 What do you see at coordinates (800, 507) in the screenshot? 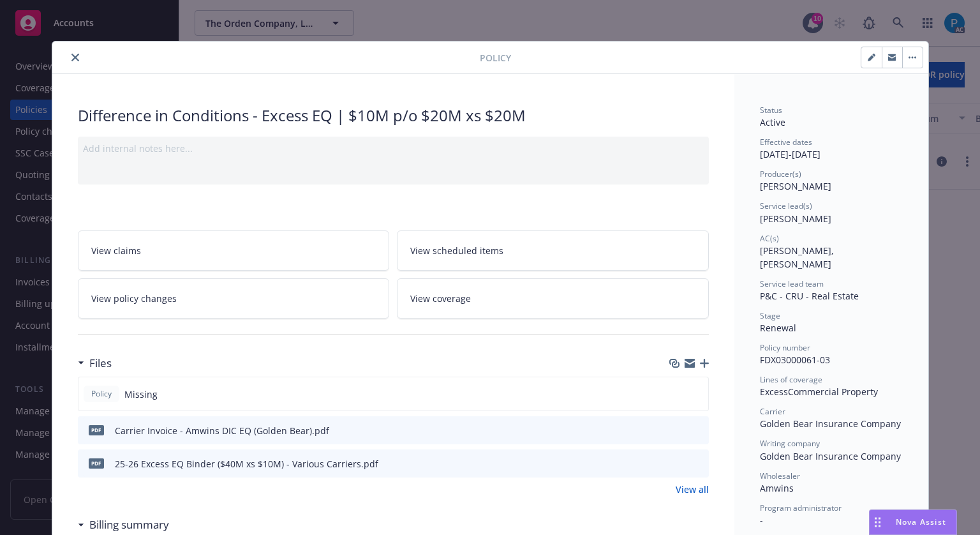
I see `span: Program administrator` at bounding box center [800, 507].